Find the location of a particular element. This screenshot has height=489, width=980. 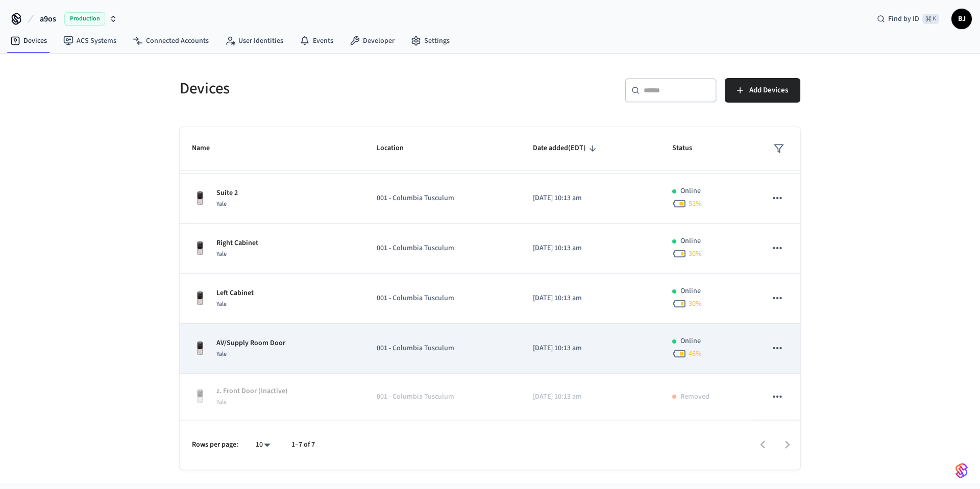

a: Settings is located at coordinates (430, 41).